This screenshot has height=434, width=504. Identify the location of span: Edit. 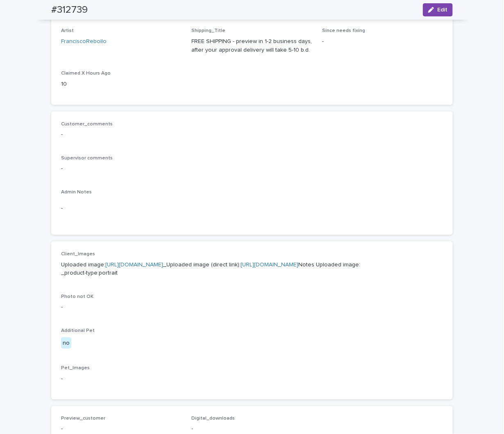
(442, 10).